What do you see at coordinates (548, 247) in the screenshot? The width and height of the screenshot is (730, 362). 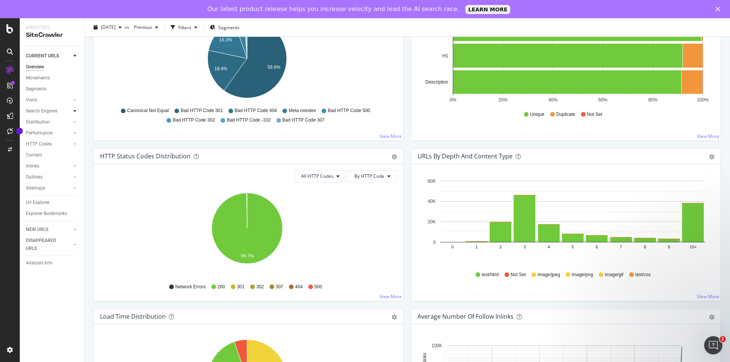 I see `text: 4` at bounding box center [548, 247].